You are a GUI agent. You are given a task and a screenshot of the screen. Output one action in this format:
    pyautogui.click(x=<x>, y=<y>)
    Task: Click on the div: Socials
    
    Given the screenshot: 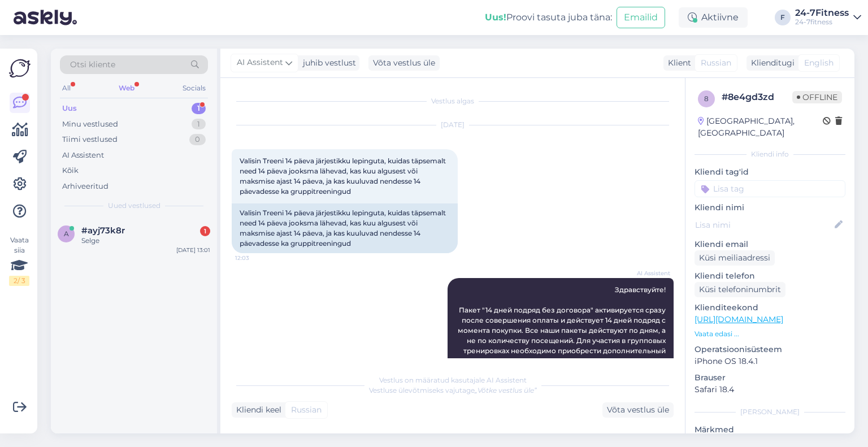 What is the action you would take?
    pyautogui.click(x=194, y=88)
    